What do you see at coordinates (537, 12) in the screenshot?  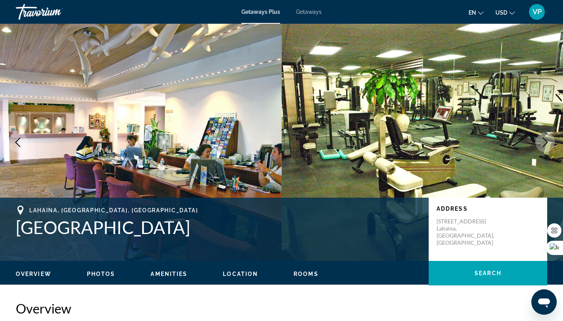 I see `button: User Menu` at bounding box center [537, 12].